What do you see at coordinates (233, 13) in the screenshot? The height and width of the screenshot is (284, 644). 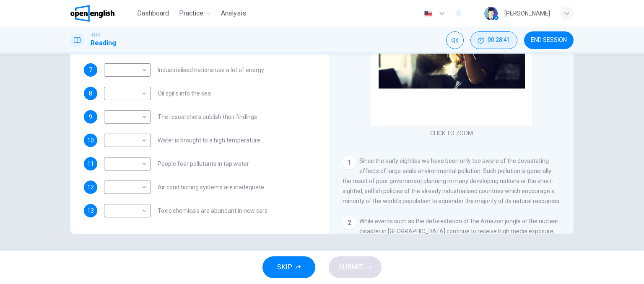 I see `button: Analysis` at bounding box center [233, 13].